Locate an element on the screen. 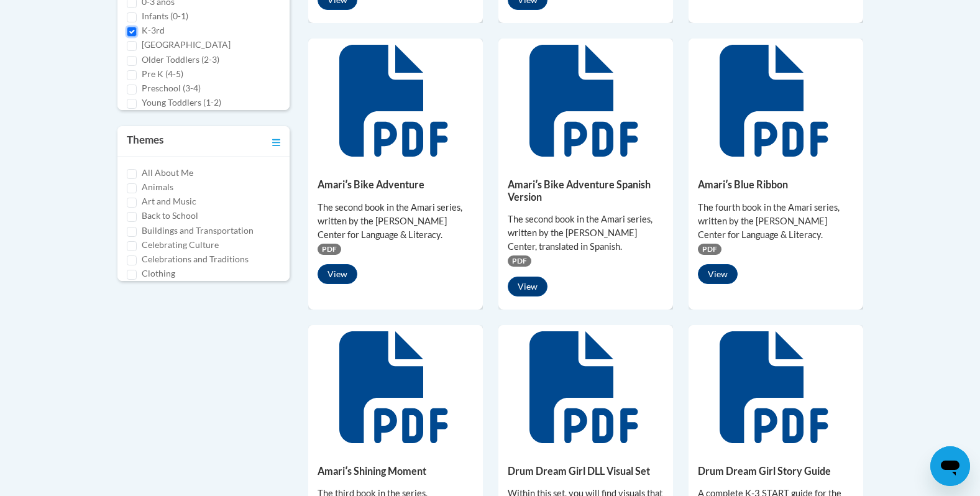  label: Young Toddlers (1-2) is located at coordinates (182, 103).